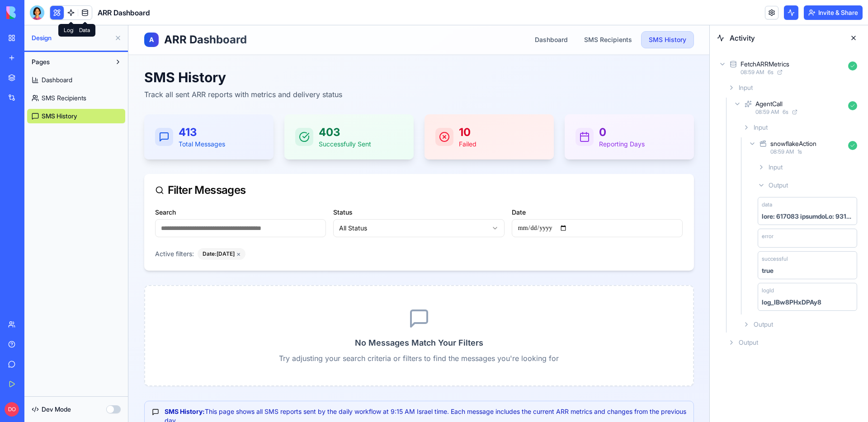 The image size is (868, 422). What do you see at coordinates (46, 229) in the screenshot?
I see `span: Active filters:` at bounding box center [46, 229].